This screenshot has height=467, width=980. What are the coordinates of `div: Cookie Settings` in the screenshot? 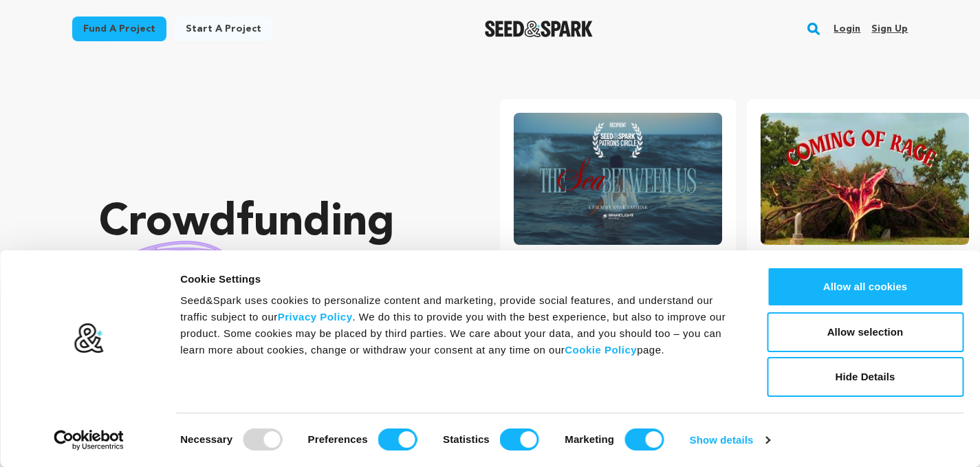 It's located at (458, 279).